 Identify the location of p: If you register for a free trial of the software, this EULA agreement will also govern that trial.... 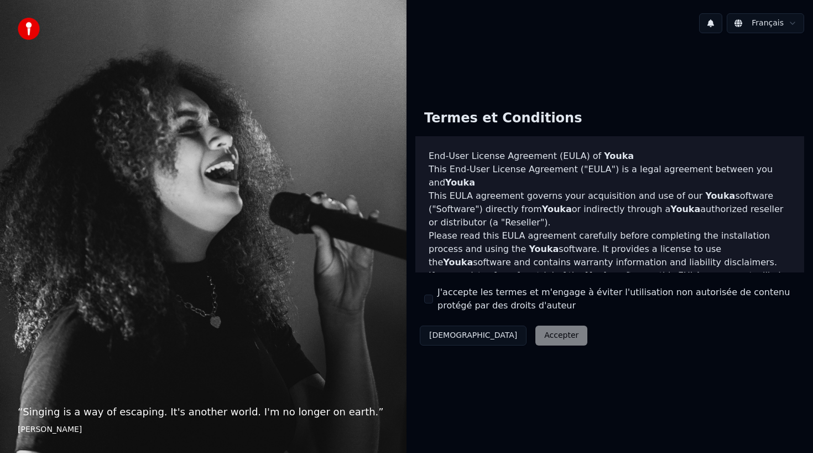
(610, 295).